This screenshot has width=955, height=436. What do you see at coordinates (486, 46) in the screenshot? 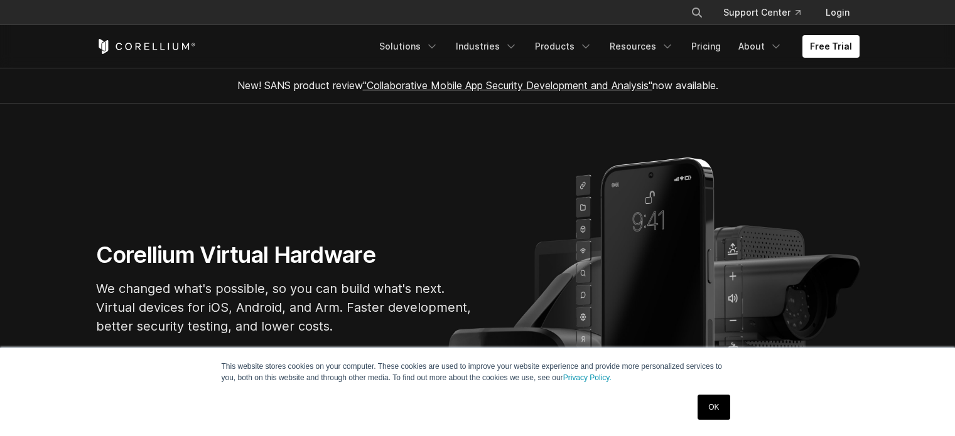
I see `a: Industries` at bounding box center [486, 46].